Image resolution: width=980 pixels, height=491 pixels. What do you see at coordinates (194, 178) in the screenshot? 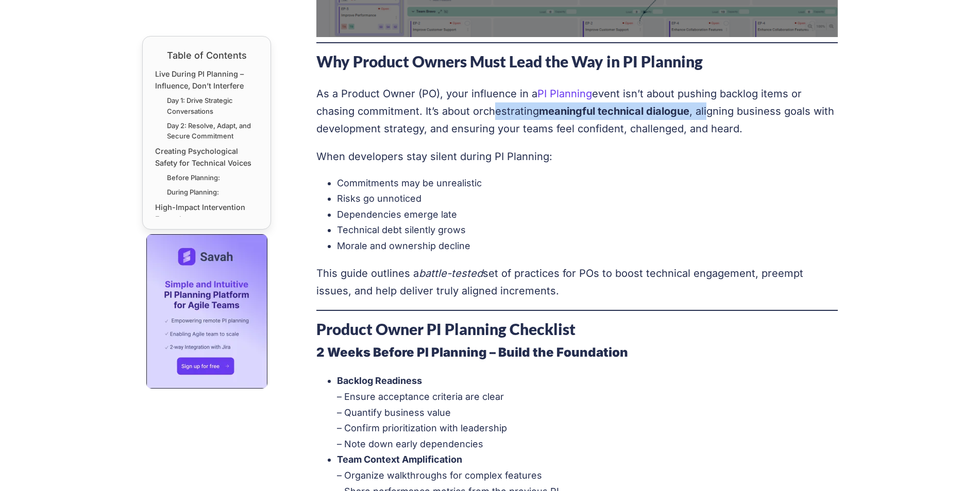
I see `a: Before Planning:` at bounding box center [194, 178].